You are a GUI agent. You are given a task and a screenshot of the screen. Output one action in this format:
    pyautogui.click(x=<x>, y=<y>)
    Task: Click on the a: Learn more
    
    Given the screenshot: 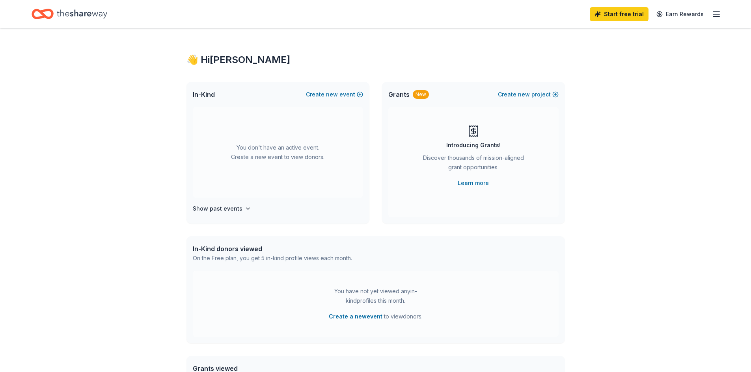 What is the action you would take?
    pyautogui.click(x=473, y=183)
    